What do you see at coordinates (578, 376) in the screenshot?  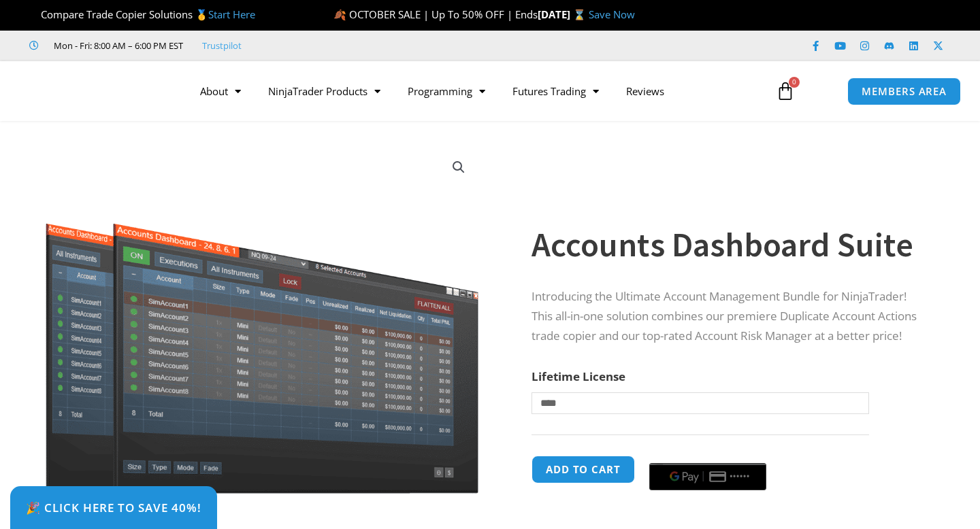 I see `label: Lifetime License` at bounding box center [578, 376].